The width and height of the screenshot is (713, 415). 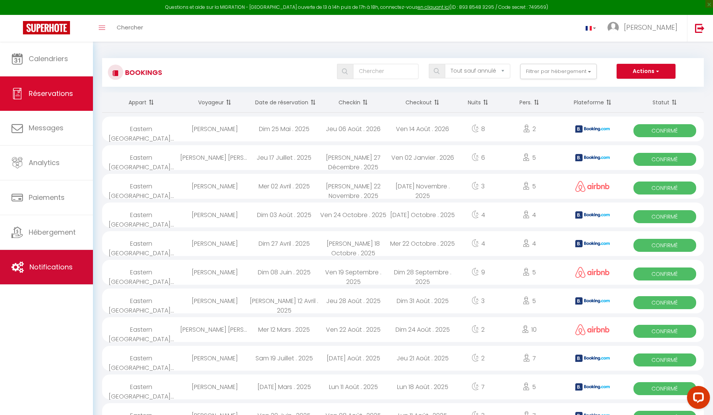 What do you see at coordinates (90, 47) in the screenshot?
I see `img: tab_keywords_by_traffic_grey.svg` at bounding box center [90, 47].